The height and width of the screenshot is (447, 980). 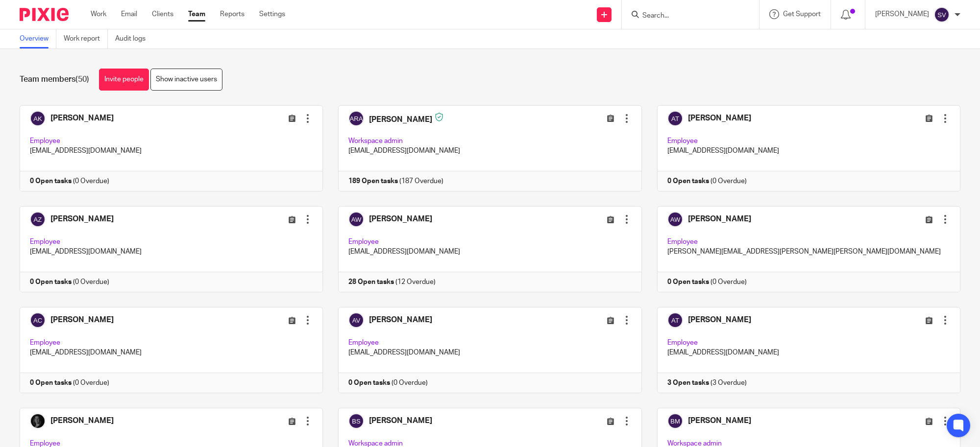 I want to click on span: (50), so click(x=82, y=80).